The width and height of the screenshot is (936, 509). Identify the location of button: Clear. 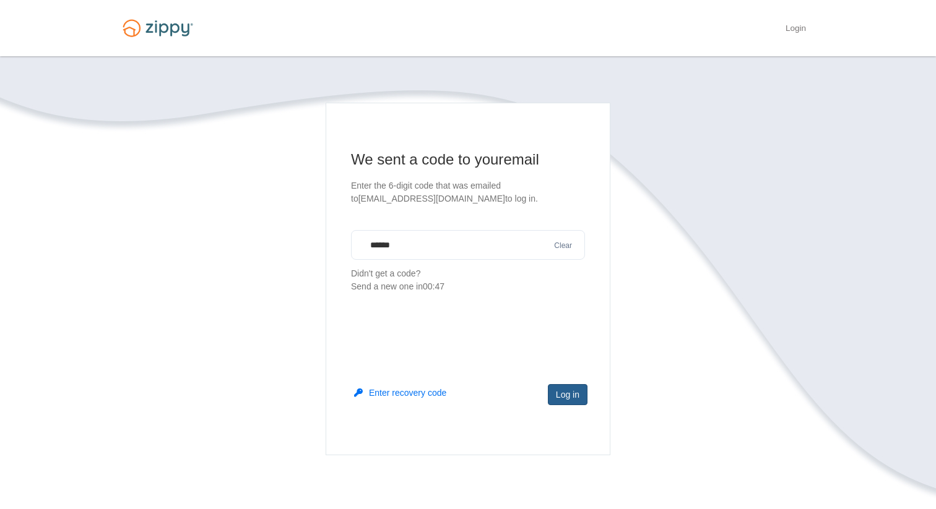
(563, 246).